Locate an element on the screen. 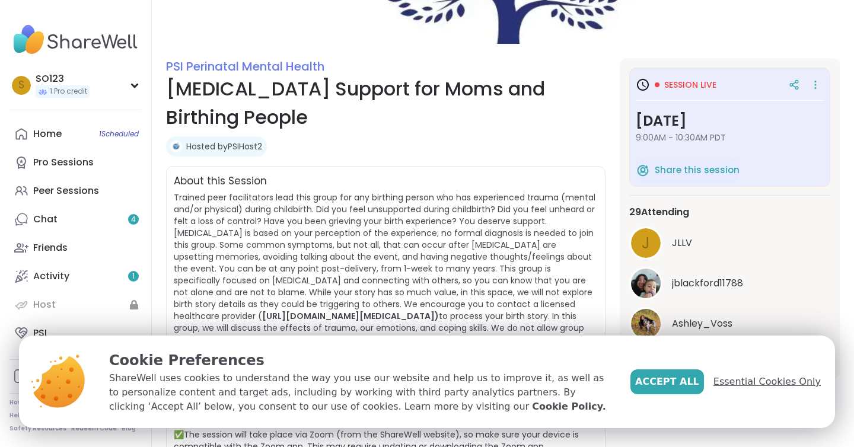 This screenshot has width=854, height=447. p: ShareWell uses cookies to understand the way you use our website and help us to improve it, as we... is located at coordinates (360, 393).